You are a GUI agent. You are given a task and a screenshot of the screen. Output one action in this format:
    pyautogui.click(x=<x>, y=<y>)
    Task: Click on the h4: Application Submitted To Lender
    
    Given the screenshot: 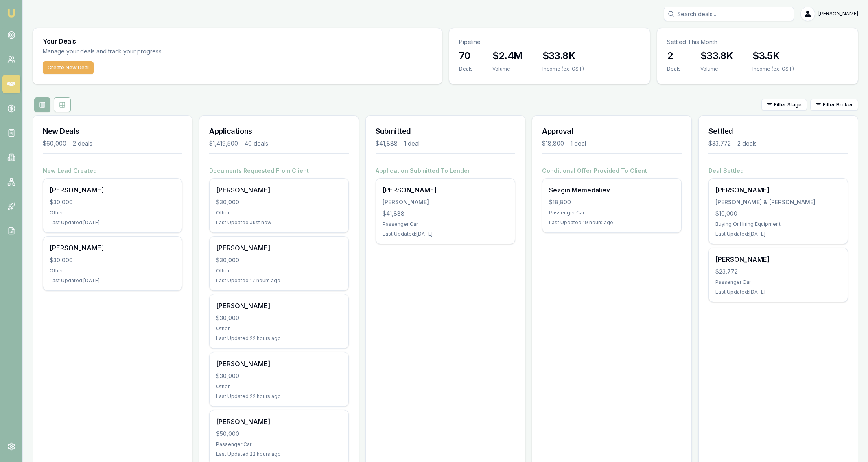 What is the action you would take?
    pyautogui.click(x=445, y=171)
    